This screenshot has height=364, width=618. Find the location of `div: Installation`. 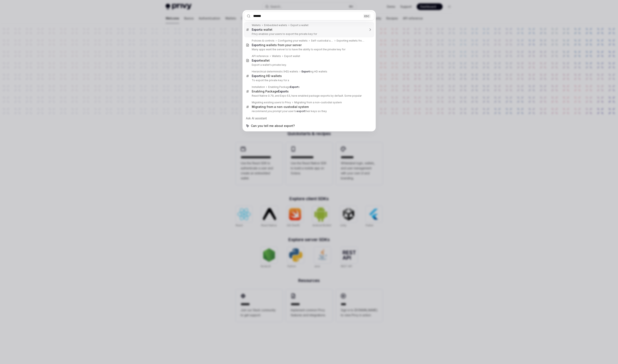

div: Installation is located at coordinates (258, 87).